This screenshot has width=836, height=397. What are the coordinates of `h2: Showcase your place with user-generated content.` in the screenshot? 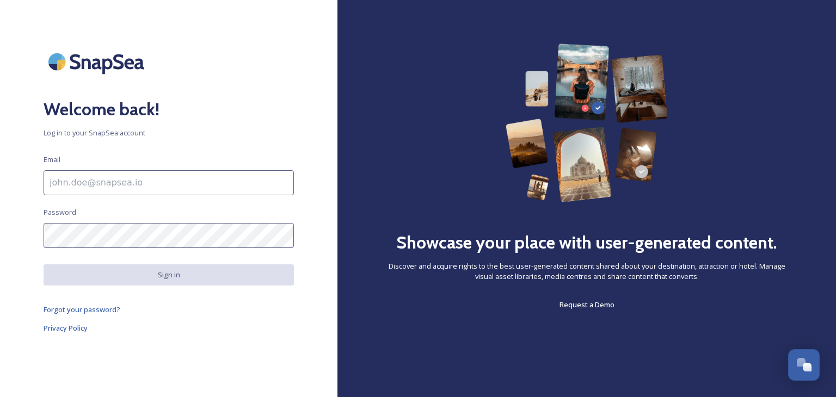 It's located at (586, 243).